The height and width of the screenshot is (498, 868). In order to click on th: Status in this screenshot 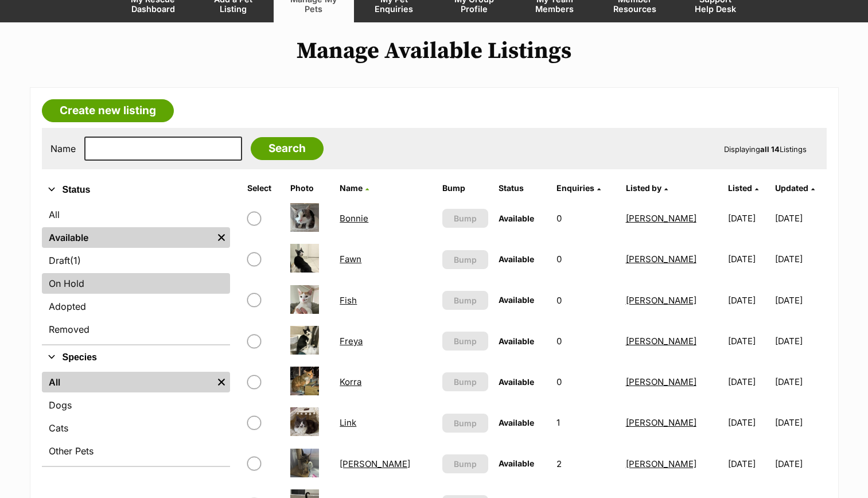, I will do `click(522, 188)`.